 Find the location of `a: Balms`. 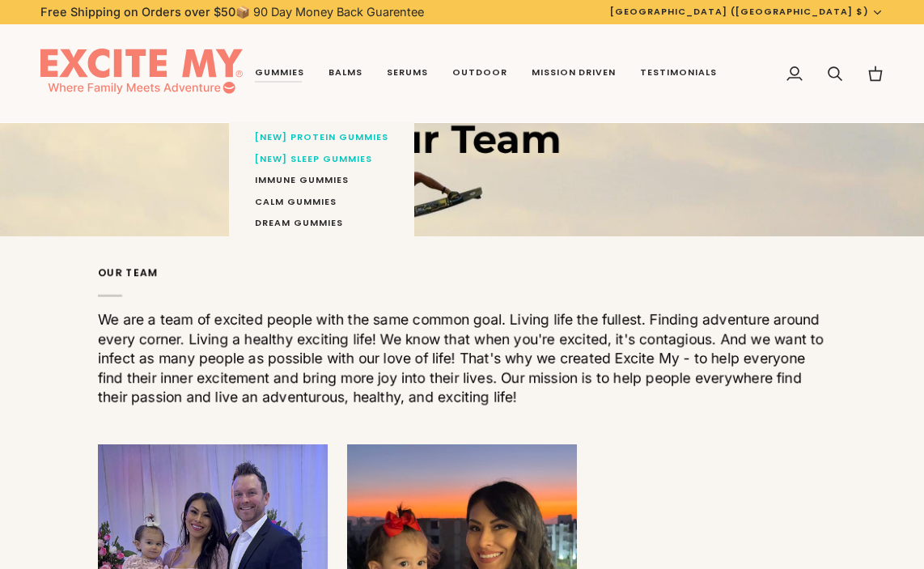

a: Balms is located at coordinates (345, 74).